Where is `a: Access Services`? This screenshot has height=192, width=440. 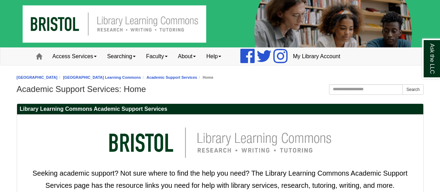 a: Access Services is located at coordinates (74, 56).